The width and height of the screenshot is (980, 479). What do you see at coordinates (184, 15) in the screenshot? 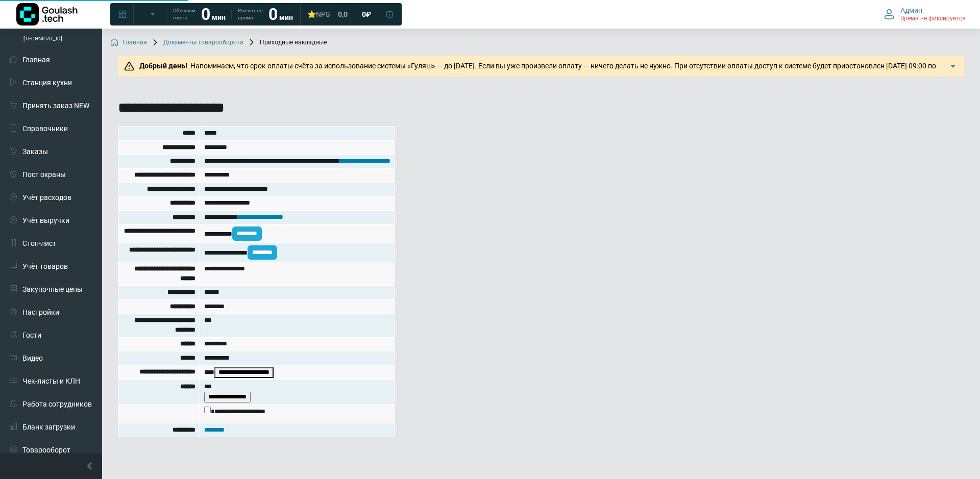
I see `span: Обещаем гостю` at bounding box center [184, 15].